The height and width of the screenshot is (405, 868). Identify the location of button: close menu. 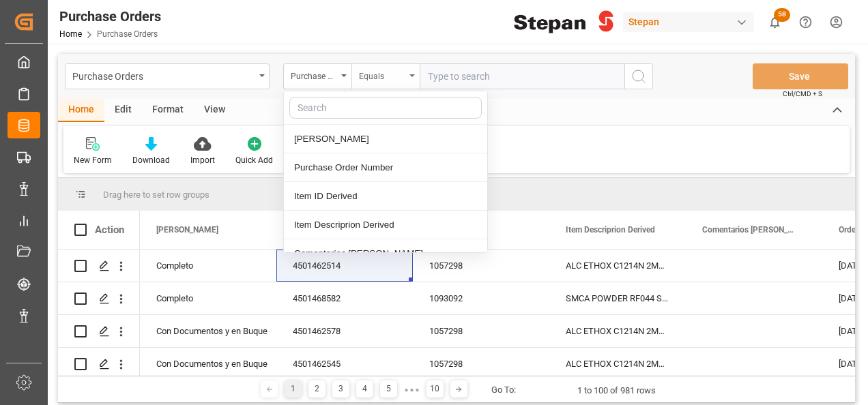
(317, 77).